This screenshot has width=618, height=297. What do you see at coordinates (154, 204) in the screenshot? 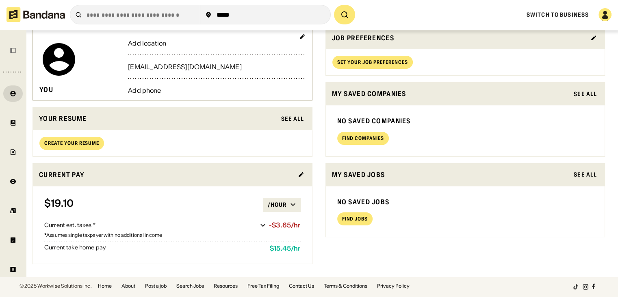
I see `div: $19.10` at bounding box center [154, 204].